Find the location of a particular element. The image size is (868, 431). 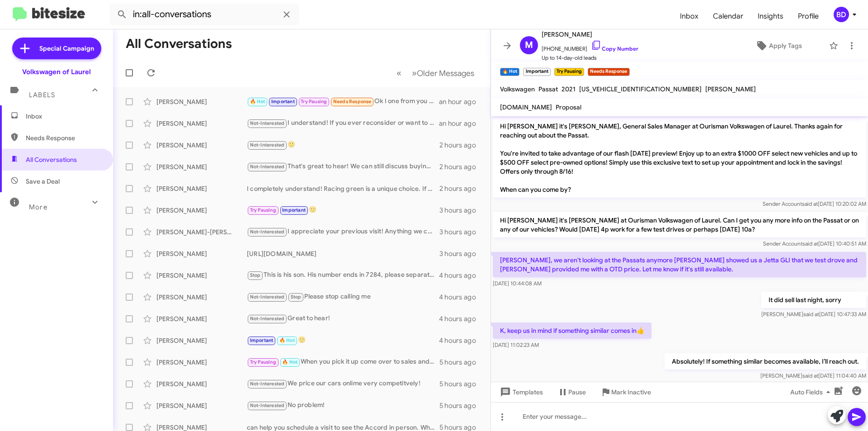

p: Absolutely! If something similar becomes available, I’ll reach out. is located at coordinates (765, 361).